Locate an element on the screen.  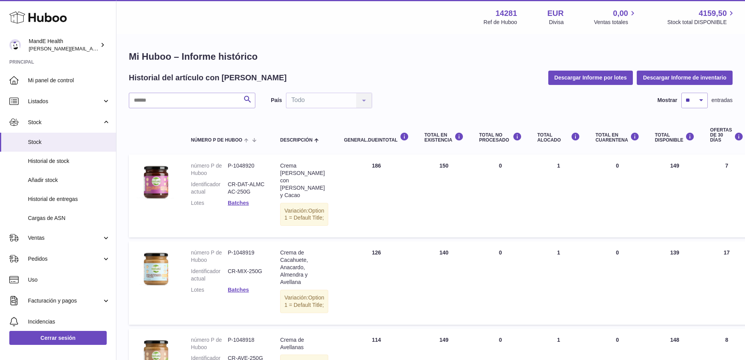
span: número P de Huboo is located at coordinates (217, 140).